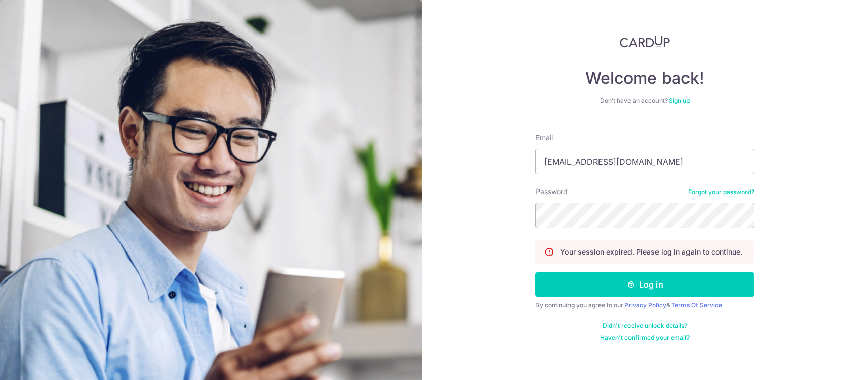  Describe the element at coordinates (544, 137) in the screenshot. I see `label: Email` at that location.